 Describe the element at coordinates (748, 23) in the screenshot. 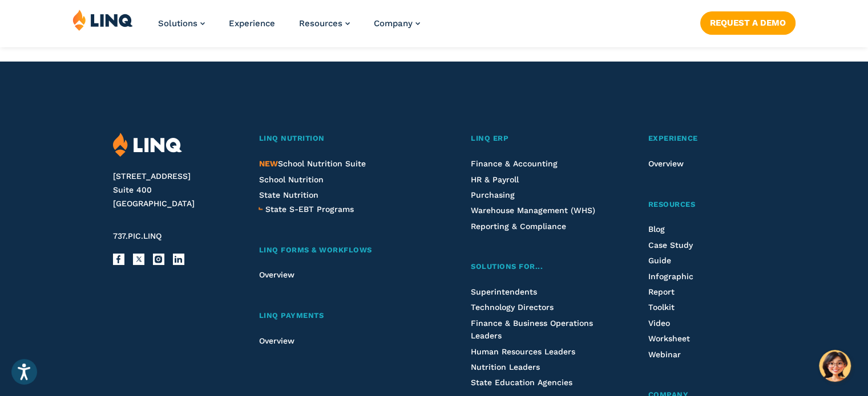

I see `a: Request a Demo` at that location.